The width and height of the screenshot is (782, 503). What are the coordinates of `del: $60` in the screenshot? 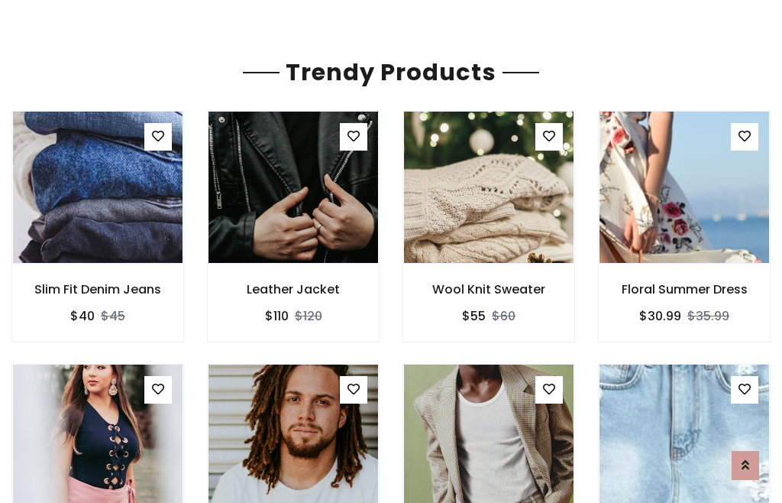 It's located at (503, 316).